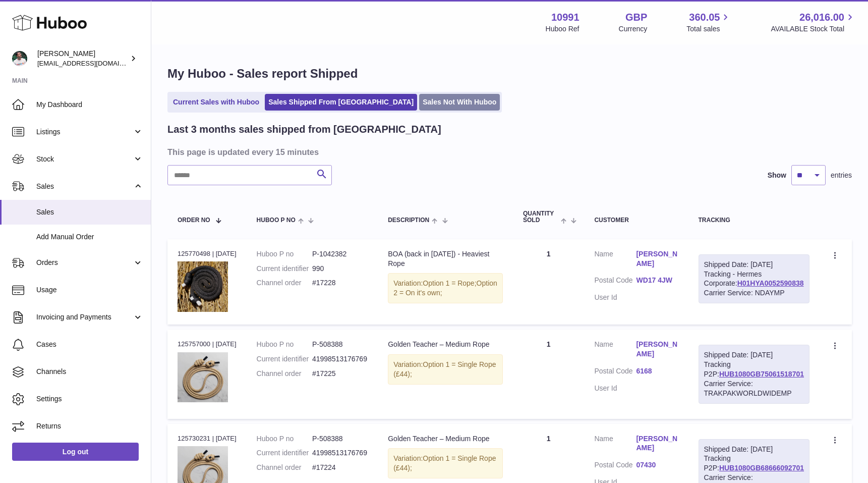 The height and width of the screenshot is (483, 868). I want to click on a: 360.05 Total sales, so click(708, 22).